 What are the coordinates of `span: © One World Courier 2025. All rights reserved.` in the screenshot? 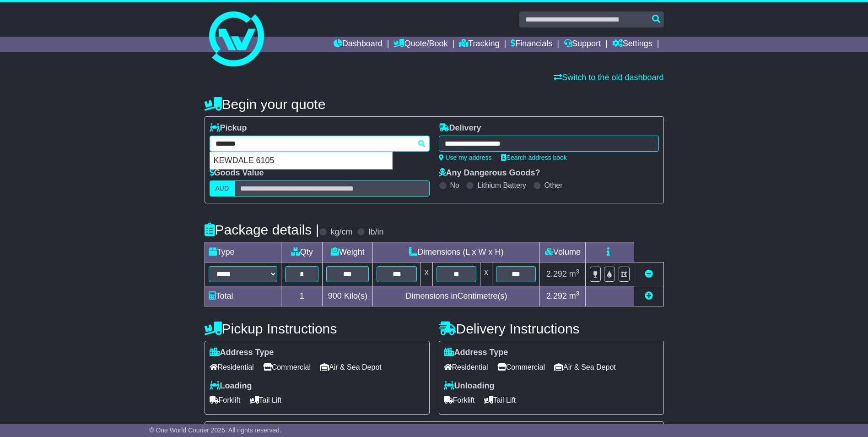 It's located at (215, 430).